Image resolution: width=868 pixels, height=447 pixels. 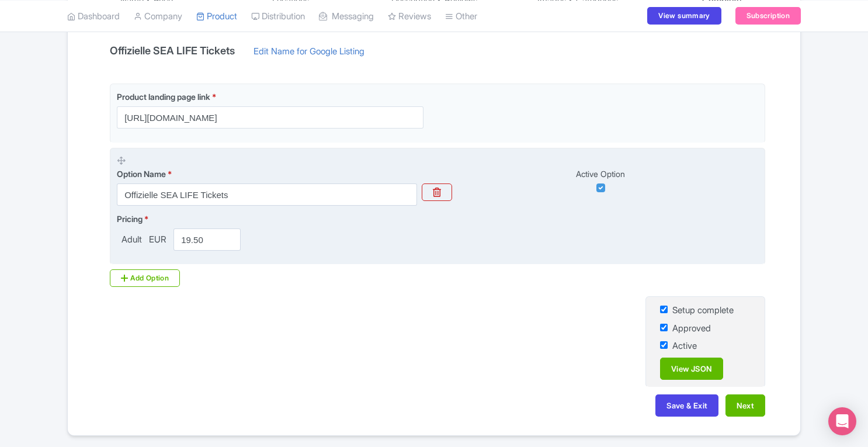 I want to click on span: Adult, so click(x=131, y=239).